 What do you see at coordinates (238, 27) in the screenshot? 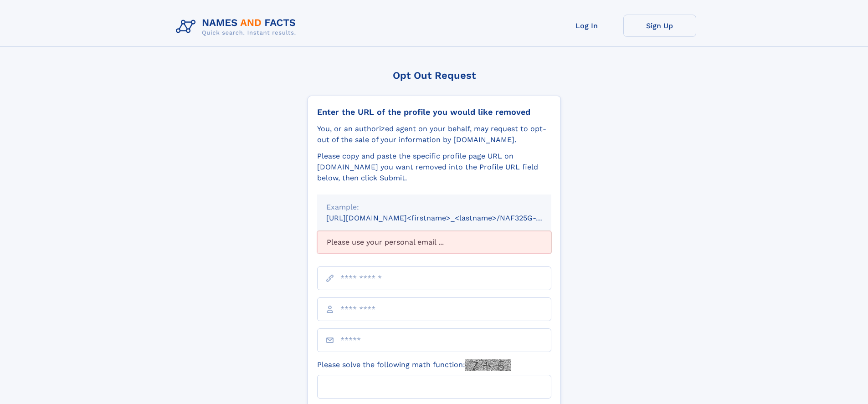
I see `img: Logo Names and Facts` at bounding box center [238, 27].